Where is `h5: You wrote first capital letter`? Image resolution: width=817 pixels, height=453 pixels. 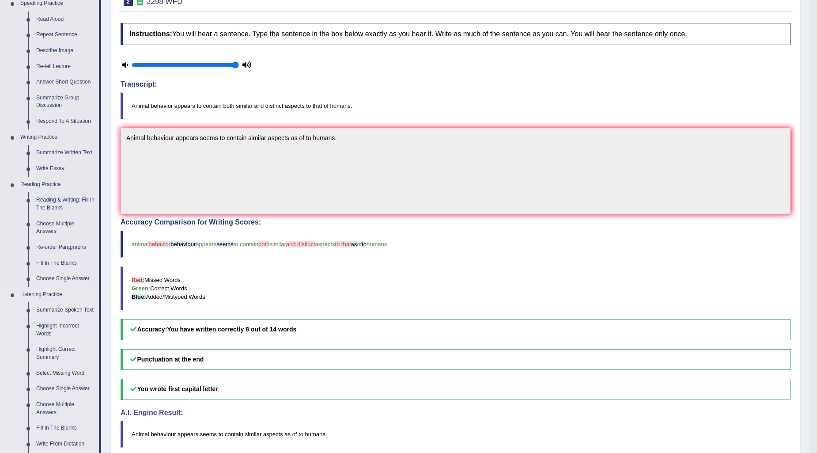 h5: You wrote first capital letter is located at coordinates (456, 389).